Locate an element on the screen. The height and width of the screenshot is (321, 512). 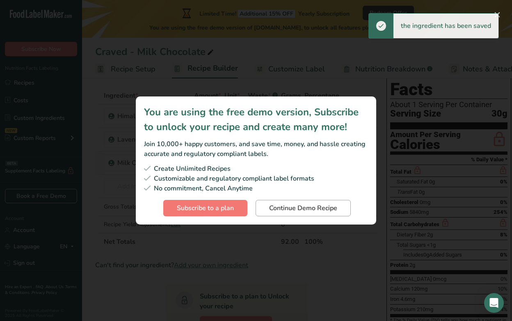
div: Join 10,000+ happy customers, and save time, money, and hassle creating accurate and regulatory c... is located at coordinates (256, 149).